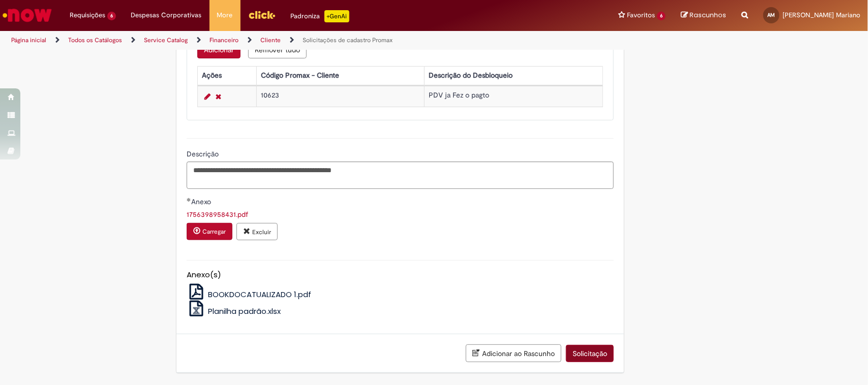  I want to click on span: Rascunhos, so click(708, 14).